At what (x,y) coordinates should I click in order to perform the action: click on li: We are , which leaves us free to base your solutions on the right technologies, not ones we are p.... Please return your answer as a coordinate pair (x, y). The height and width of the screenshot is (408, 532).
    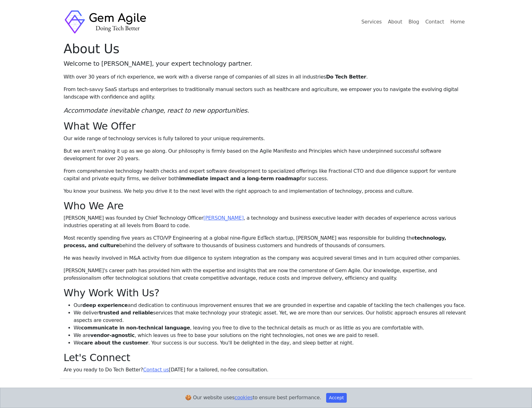
    Looking at the image, I should click on (271, 336).